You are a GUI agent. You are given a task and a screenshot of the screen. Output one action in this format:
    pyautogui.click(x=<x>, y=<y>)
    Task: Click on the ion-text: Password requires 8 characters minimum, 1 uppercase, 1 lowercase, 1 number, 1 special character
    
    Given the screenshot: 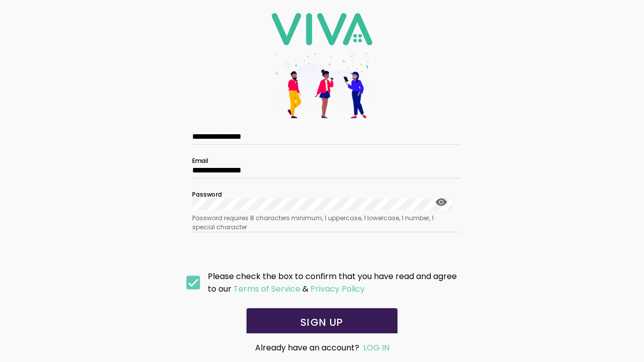 What is the action you would take?
    pyautogui.click(x=322, y=223)
    